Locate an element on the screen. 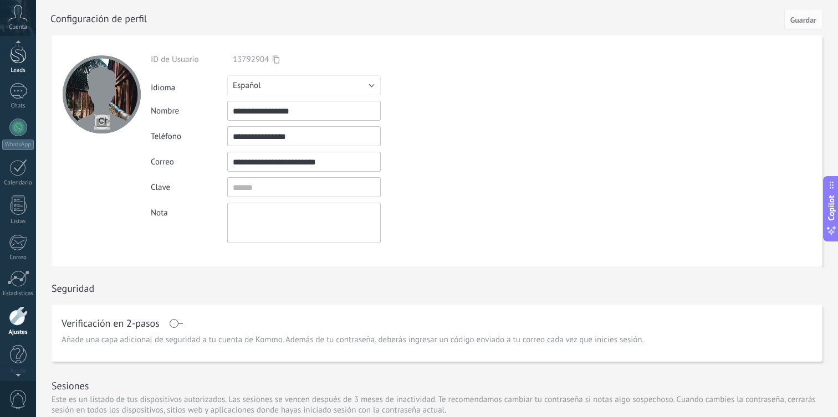 This screenshot has height=417, width=838. div: Idioma is located at coordinates (189, 85).